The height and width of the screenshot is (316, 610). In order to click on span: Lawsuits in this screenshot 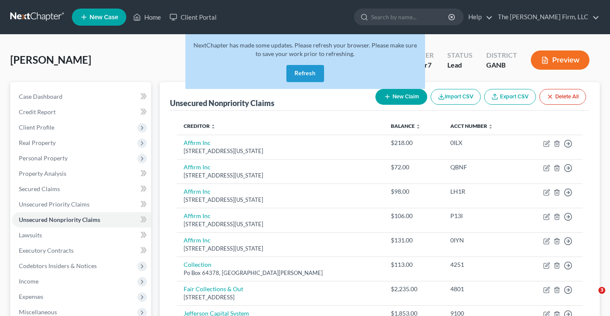, I will do `click(30, 235)`.